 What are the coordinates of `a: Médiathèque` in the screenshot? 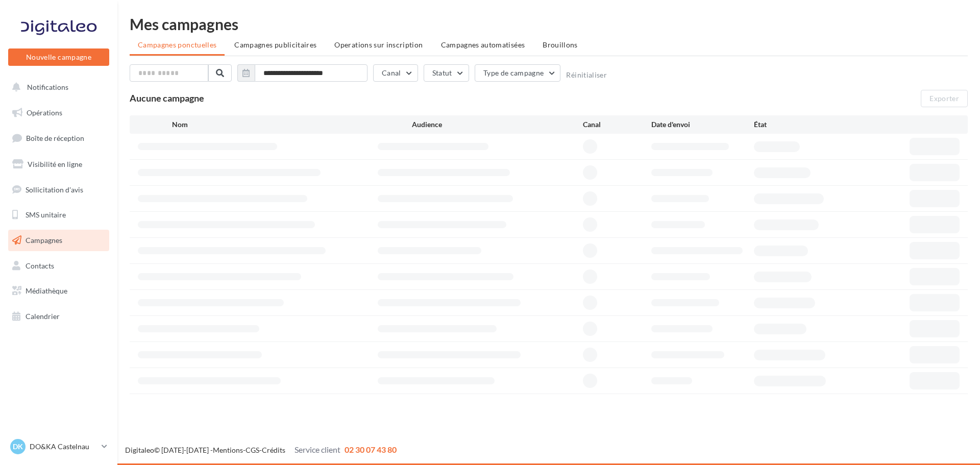 It's located at (58, 291).